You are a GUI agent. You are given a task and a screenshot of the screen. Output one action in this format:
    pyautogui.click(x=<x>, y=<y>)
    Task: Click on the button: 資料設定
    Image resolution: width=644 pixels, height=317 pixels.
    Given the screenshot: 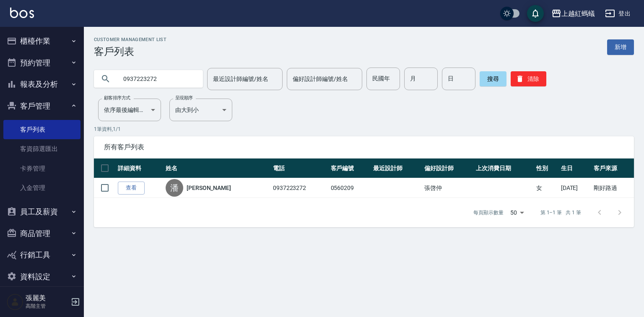 What is the action you would take?
    pyautogui.click(x=42, y=276)
    